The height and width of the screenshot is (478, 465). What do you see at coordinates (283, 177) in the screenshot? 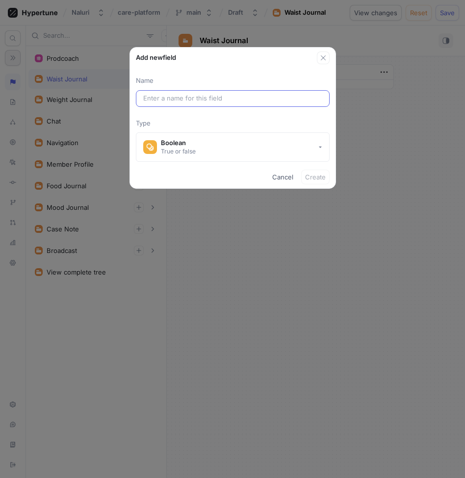
I see `button: Cancel` at bounding box center [283, 177].